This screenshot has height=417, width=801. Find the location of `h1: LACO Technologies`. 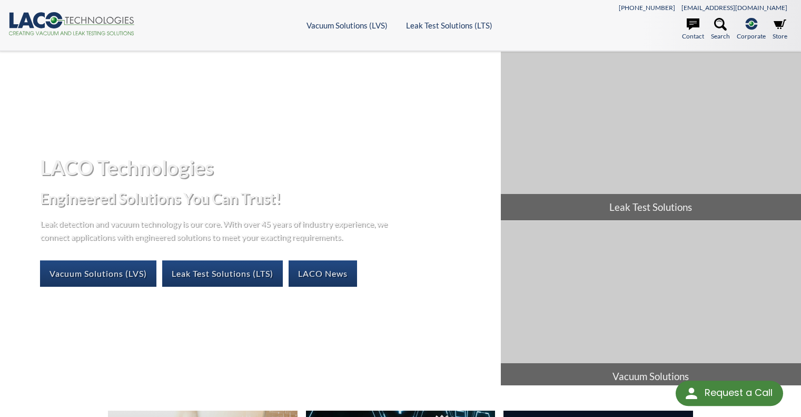

h1: LACO Technologies is located at coordinates (266, 167).